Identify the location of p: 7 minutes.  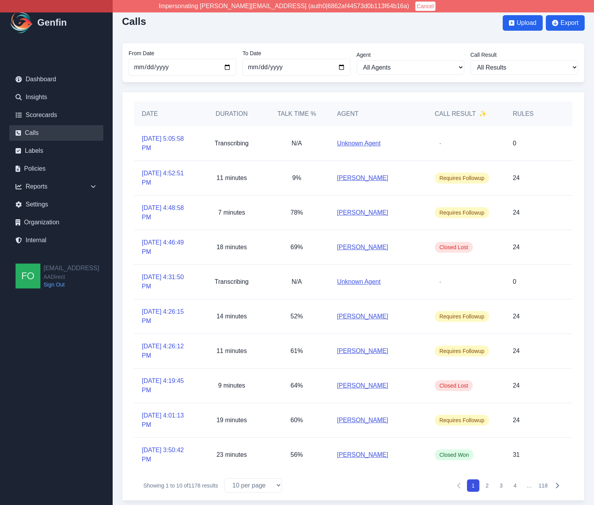
(232, 213).